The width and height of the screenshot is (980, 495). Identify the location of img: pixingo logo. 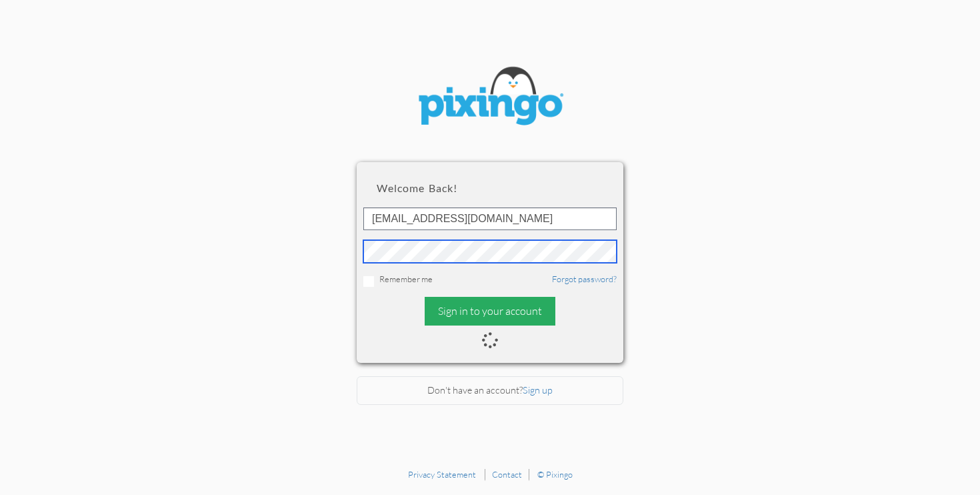
(490, 98).